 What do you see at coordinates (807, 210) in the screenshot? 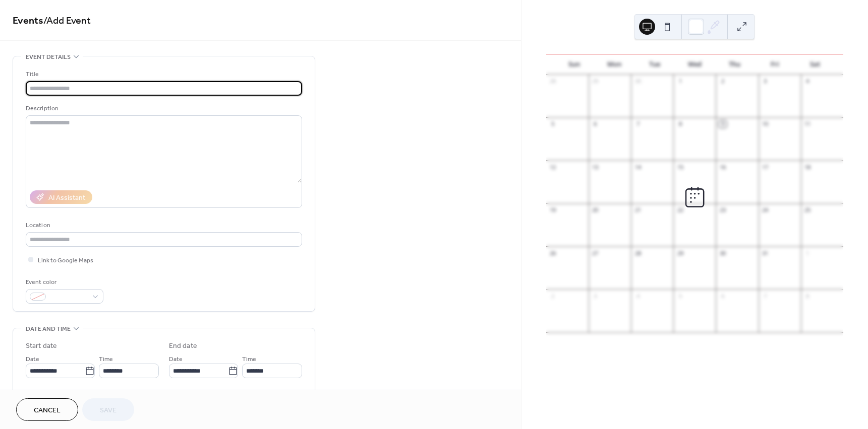
I see `div: 25` at bounding box center [807, 210].